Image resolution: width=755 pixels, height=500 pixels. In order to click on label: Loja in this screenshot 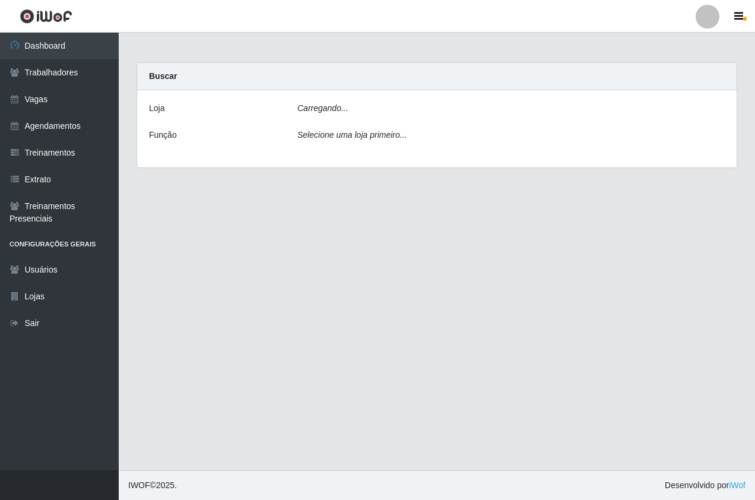, I will do `click(157, 108)`.